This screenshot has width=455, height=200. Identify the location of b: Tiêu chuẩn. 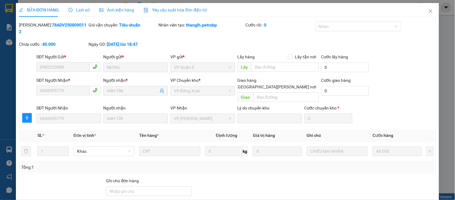
(130, 25).